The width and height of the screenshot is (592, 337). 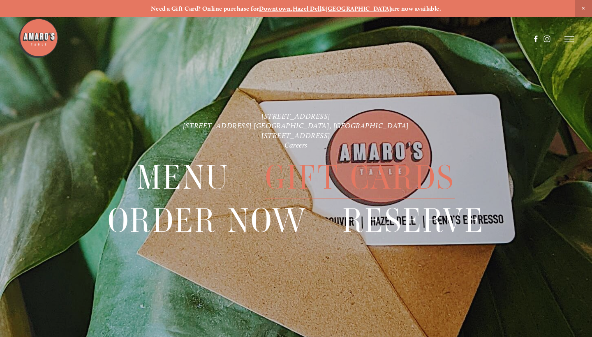 I want to click on img: Amaro's Table, so click(x=38, y=38).